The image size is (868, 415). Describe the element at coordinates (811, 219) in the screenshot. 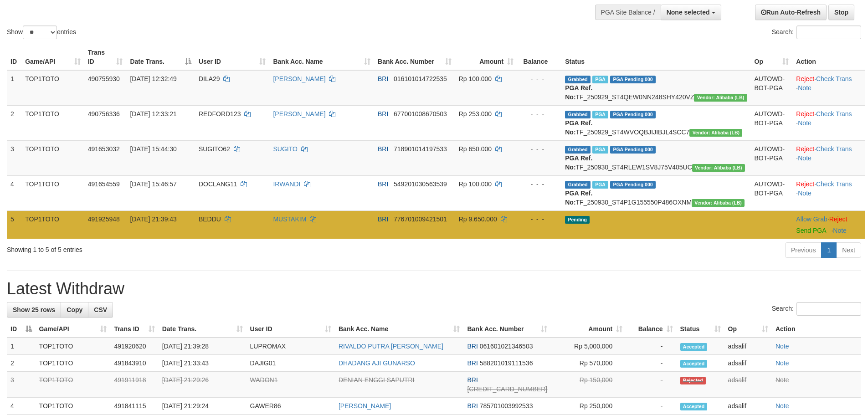

I see `a: Allow Grab` at that location.